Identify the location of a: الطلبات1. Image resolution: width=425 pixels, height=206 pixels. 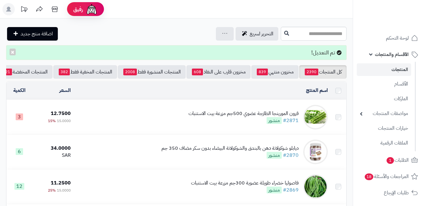
(389, 160).